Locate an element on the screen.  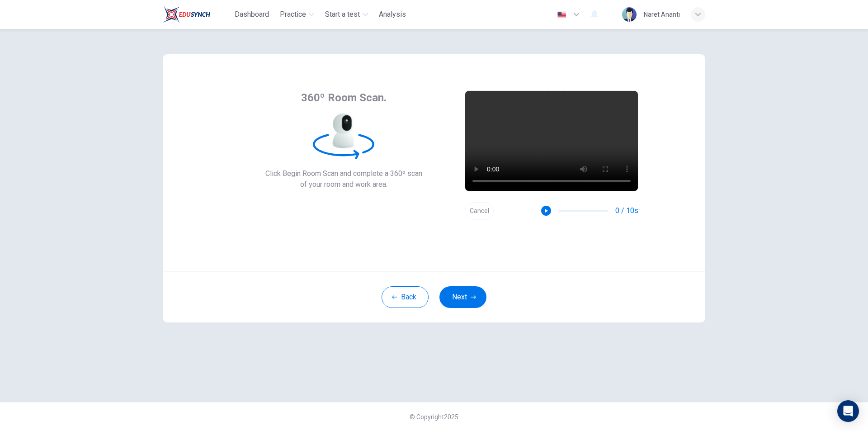
button: Analysis is located at coordinates (393, 15).